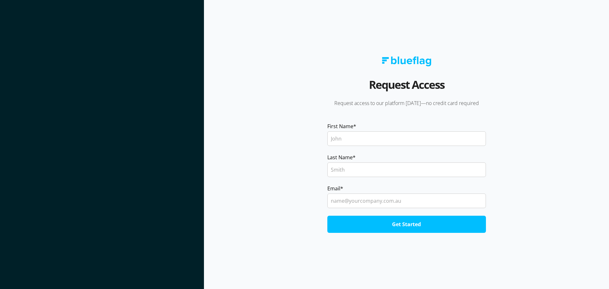 Image resolution: width=609 pixels, height=289 pixels. I want to click on span: Last Name, so click(340, 157).